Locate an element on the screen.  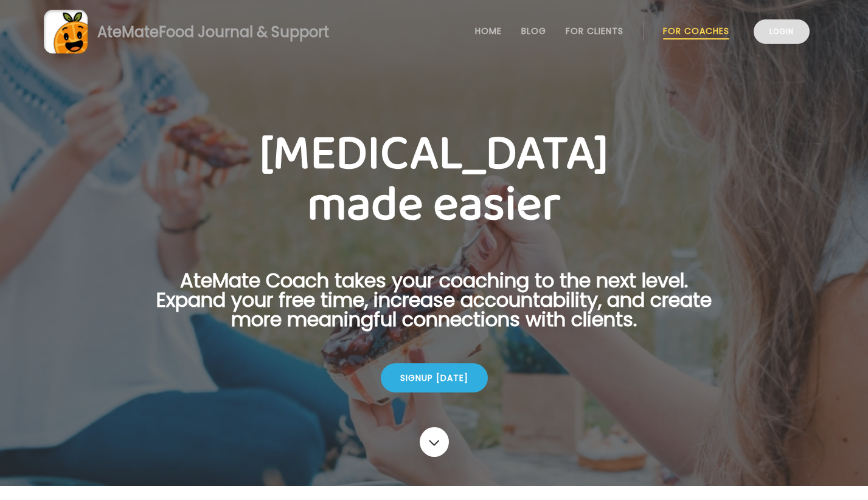
a: Blog is located at coordinates (534, 31).